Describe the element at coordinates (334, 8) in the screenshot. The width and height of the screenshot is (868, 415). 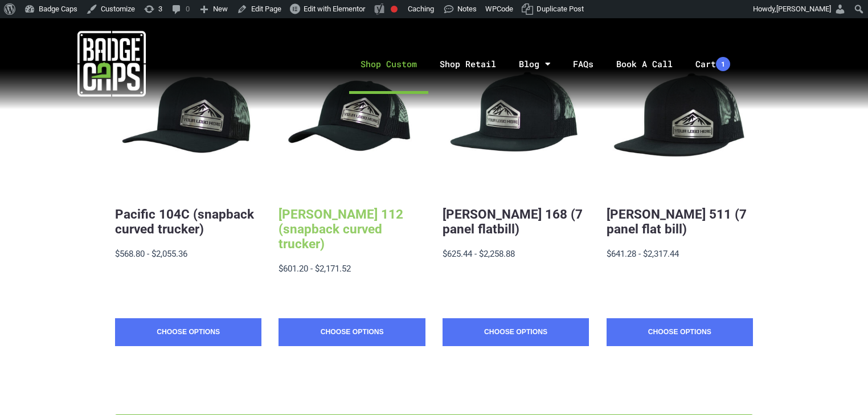
I see `span: Edit with Elementor` at that location.